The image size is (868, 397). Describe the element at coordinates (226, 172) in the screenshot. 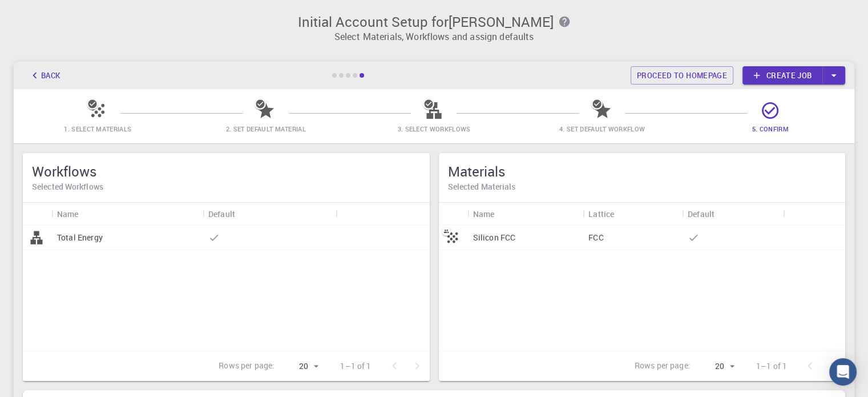

I see `h5: Workflows` at that location.